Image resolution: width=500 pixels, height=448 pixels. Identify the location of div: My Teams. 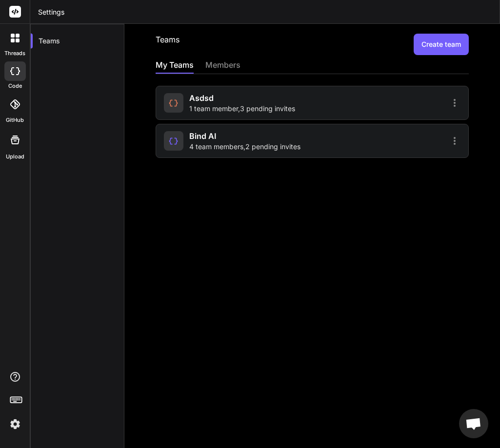
(174, 66).